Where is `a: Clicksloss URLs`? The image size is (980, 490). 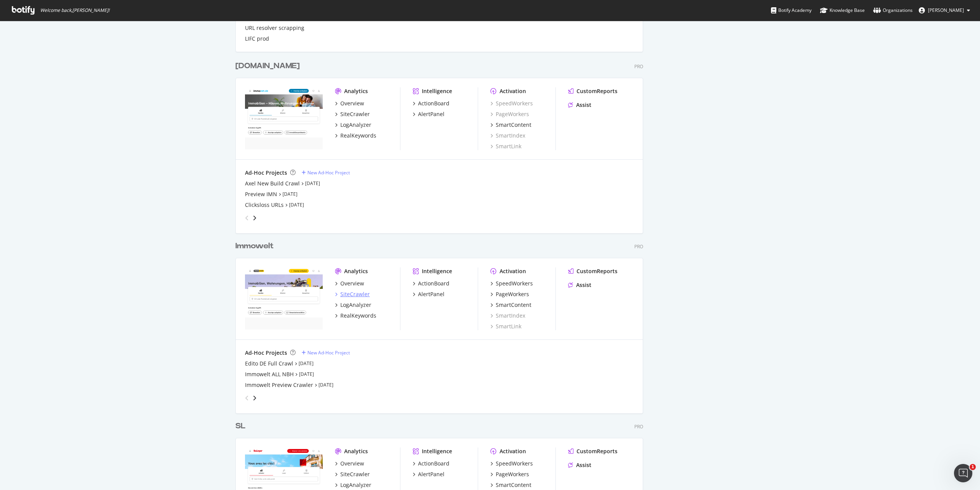
a: Clicksloss URLs is located at coordinates (264, 205).